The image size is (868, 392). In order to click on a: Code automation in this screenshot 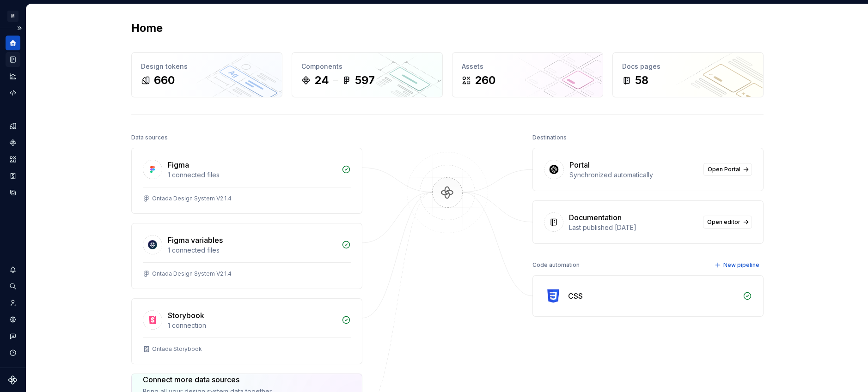, I will do `click(13, 93)`.